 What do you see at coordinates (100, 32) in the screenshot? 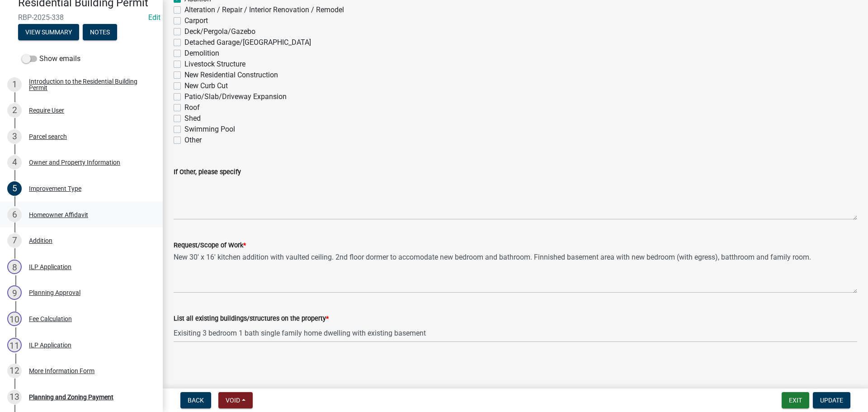
I see `button: Notes` at bounding box center [100, 32].